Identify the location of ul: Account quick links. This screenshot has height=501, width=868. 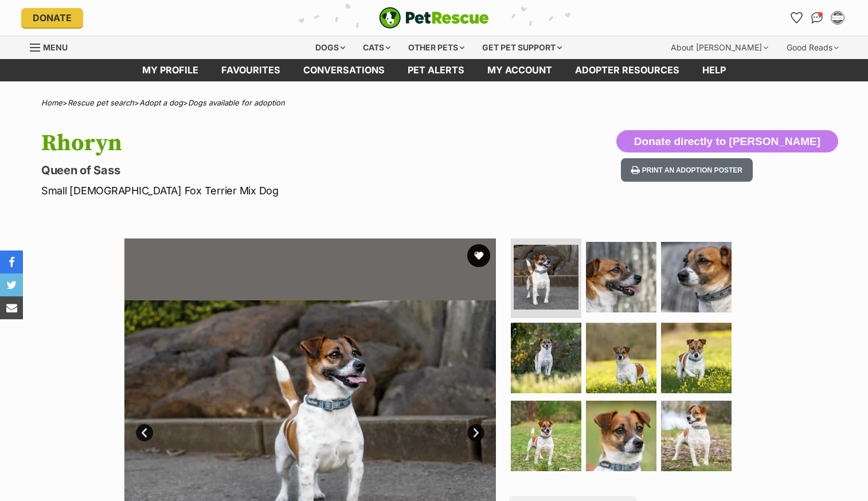
(817, 18).